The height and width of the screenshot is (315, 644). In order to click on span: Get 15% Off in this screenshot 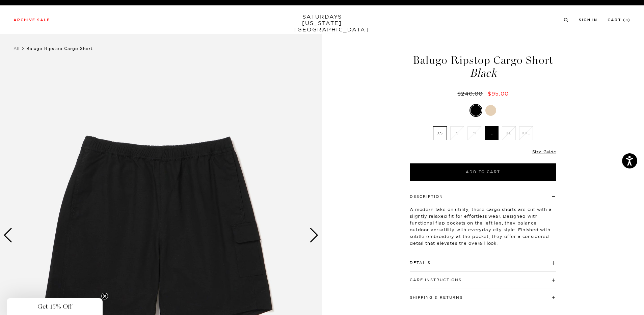, I will do `click(54, 307)`.